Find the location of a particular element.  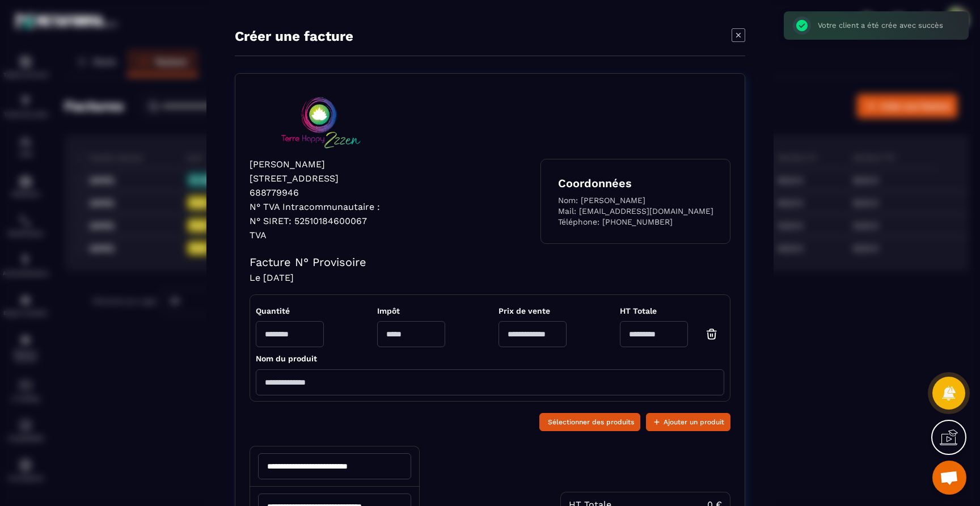

span: Prix de vente is located at coordinates (533, 311).